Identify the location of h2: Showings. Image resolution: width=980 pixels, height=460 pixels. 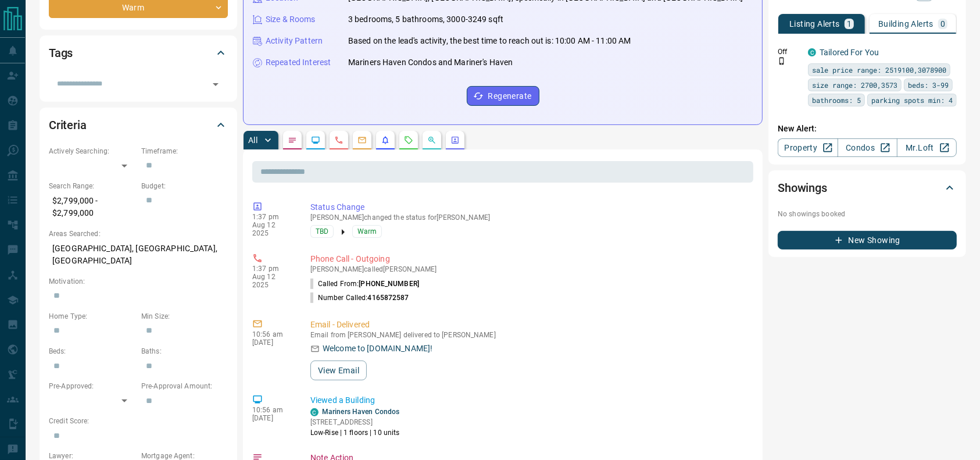
(802, 188).